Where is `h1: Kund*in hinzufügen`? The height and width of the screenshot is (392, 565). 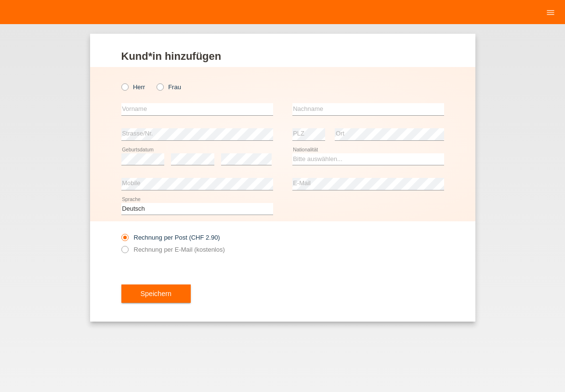 h1: Kund*in hinzufügen is located at coordinates (282, 56).